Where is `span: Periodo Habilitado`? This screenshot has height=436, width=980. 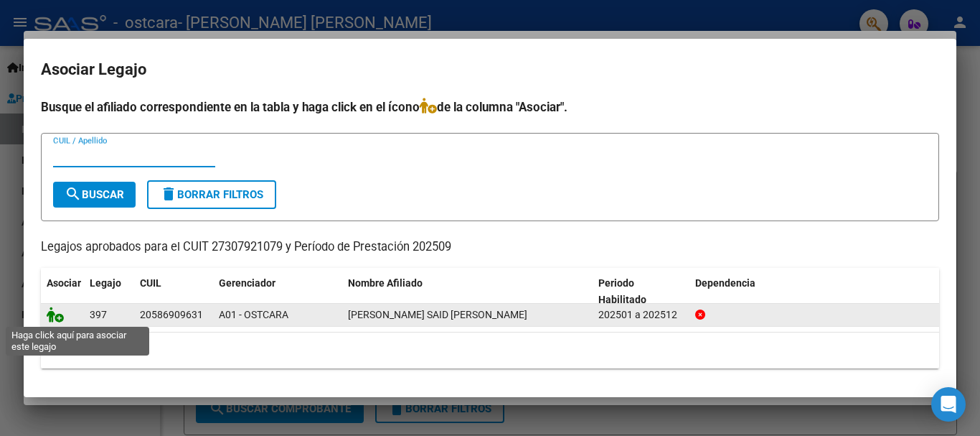 span: Periodo Habilitado is located at coordinates (622, 291).